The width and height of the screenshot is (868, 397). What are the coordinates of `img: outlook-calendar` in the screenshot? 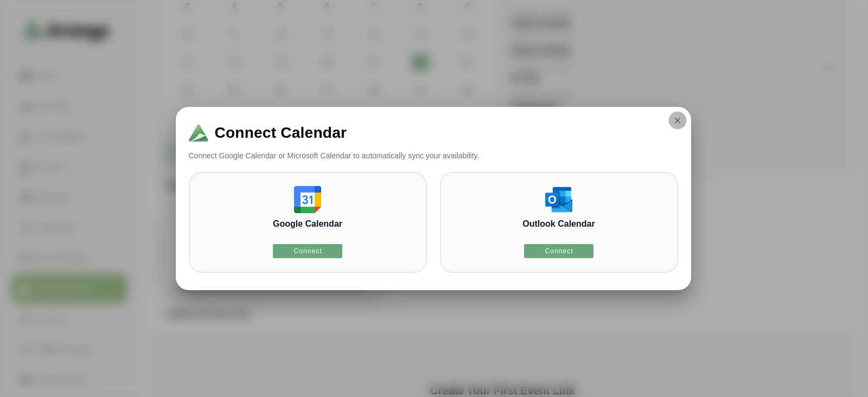 It's located at (559, 200).